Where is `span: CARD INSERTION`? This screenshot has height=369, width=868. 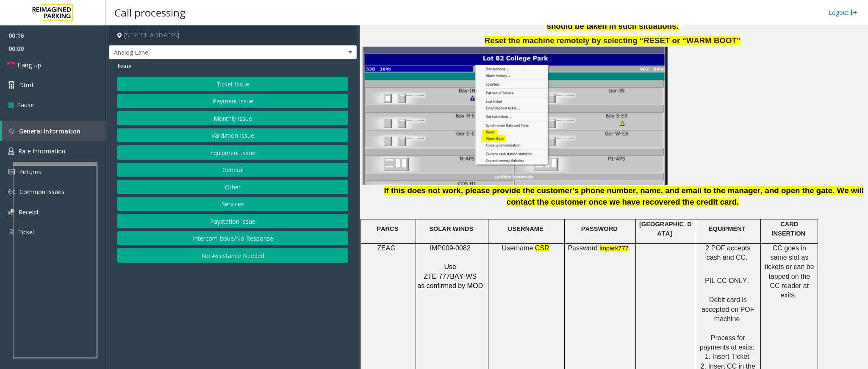 span: CARD INSERTION is located at coordinates (788, 229).